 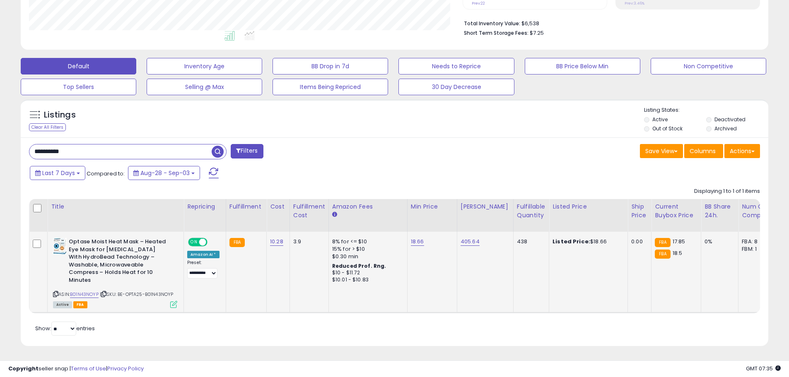 What do you see at coordinates (729, 119) in the screenshot?
I see `label: Deactivated` at bounding box center [729, 119].